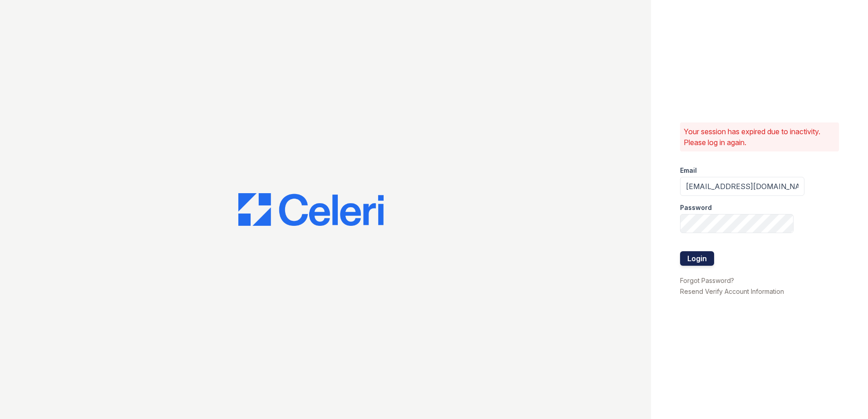 The width and height of the screenshot is (868, 419). Describe the element at coordinates (760, 137) in the screenshot. I see `p: Your session has expired due to inactivity. Please log in again.` at that location.